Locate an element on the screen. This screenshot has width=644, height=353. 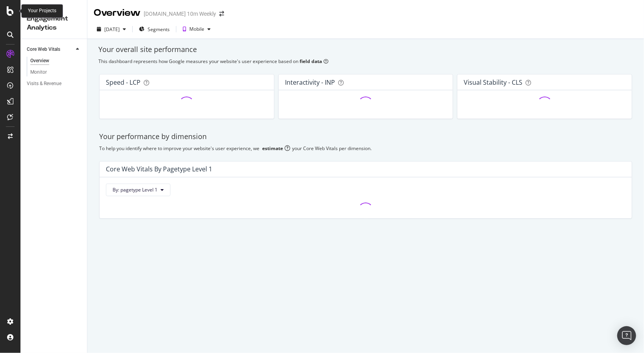
div: Your Projects is located at coordinates (42, 11).